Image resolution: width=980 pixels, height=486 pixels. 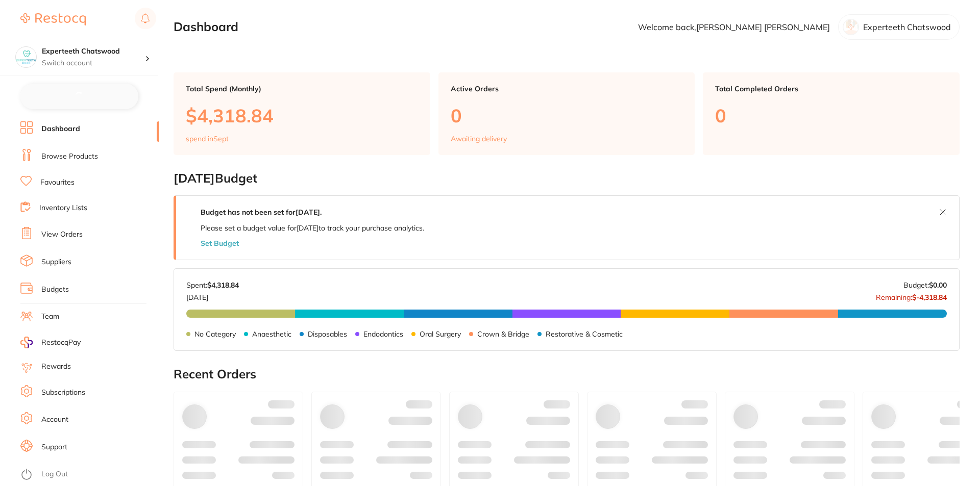 What do you see at coordinates (57, 182) in the screenshot?
I see `a: Favourites` at bounding box center [57, 182].